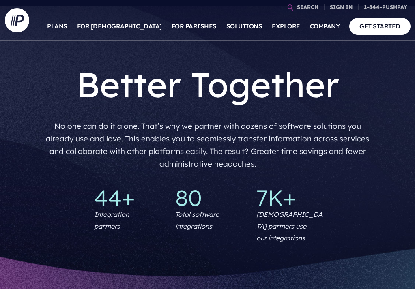  What do you see at coordinates (244, 26) in the screenshot?
I see `a: SOLUTIONS` at bounding box center [244, 26].